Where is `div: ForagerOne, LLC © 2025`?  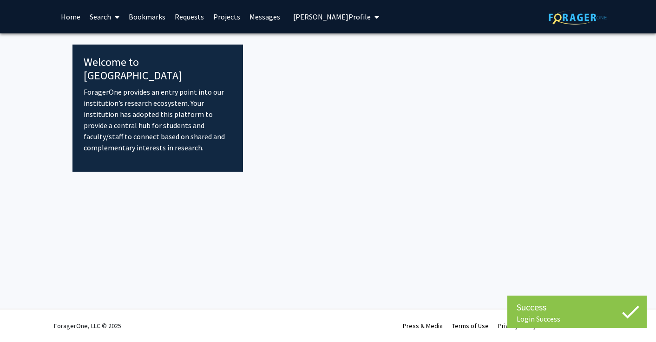
div: ForagerOne, LLC © 2025 is located at coordinates (87, 326).